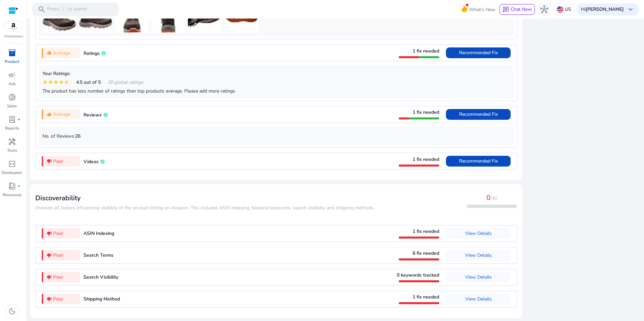  Describe the element at coordinates (99, 233) in the screenshot. I see `span: ASIN Indexing` at that location.